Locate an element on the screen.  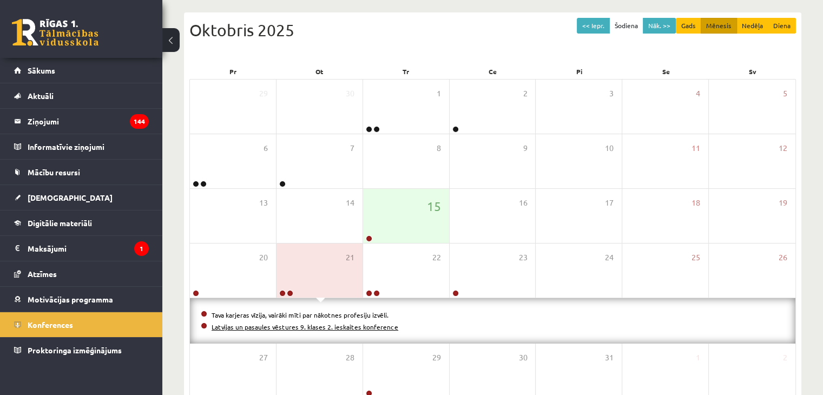
span: 25 is located at coordinates (696, 258).